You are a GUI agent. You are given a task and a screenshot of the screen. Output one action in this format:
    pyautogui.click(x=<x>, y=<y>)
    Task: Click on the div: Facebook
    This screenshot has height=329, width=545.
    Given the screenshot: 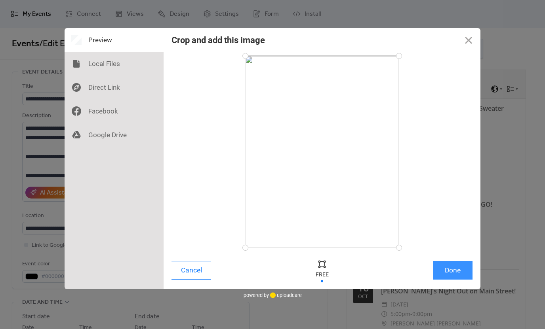 What is the action you would take?
    pyautogui.click(x=114, y=111)
    